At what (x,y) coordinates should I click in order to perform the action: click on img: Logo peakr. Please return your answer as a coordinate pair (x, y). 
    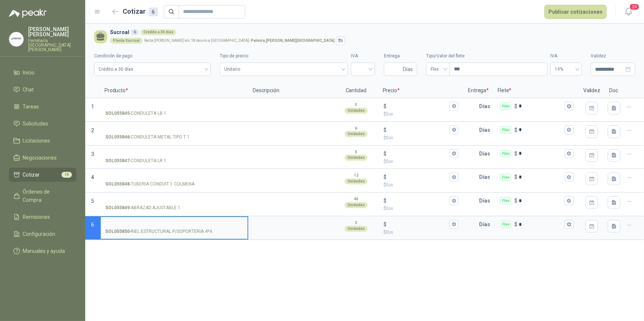
    Looking at the image, I should click on (28, 14).